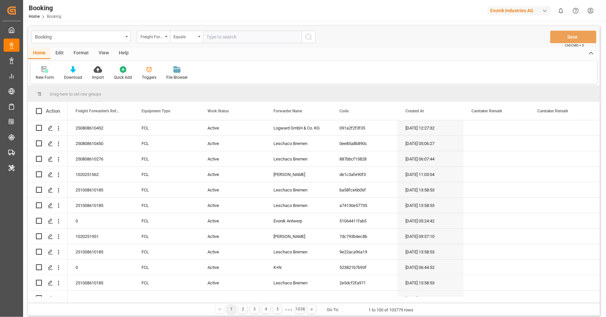  What do you see at coordinates (266, 309) in the screenshot?
I see `div: 4` at bounding box center [266, 309].